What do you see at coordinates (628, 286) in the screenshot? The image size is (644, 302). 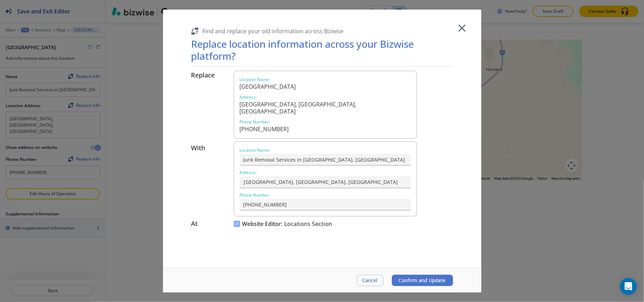 I see `div: Open Intercom Messenger` at bounding box center [628, 286].